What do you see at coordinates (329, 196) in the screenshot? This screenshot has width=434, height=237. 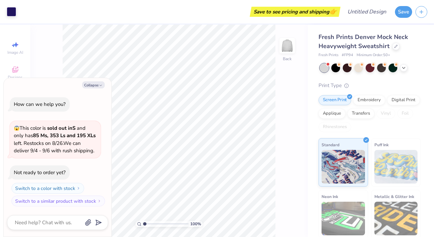 I see `span: Neon Ink` at bounding box center [329, 196].